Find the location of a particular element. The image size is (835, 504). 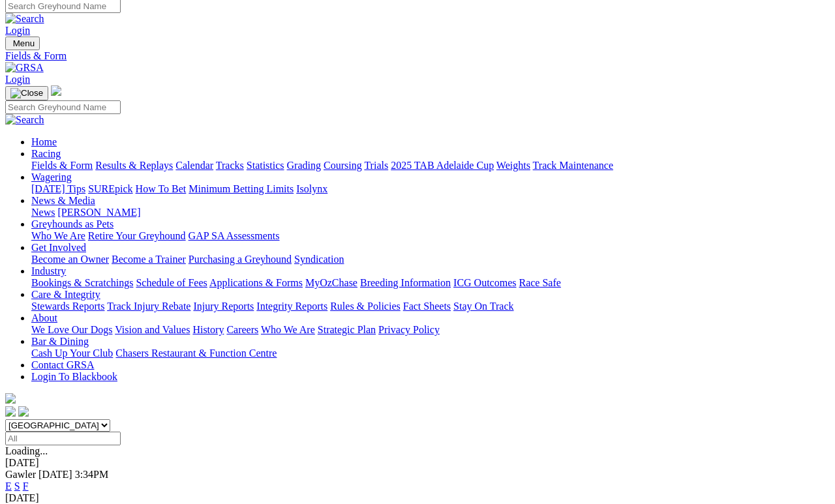

a: F is located at coordinates (25, 486).